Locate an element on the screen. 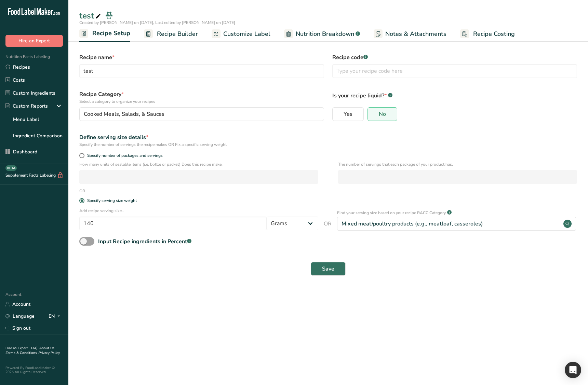 The image size is (588, 385). a: Notes & Attachments is located at coordinates (410, 34).